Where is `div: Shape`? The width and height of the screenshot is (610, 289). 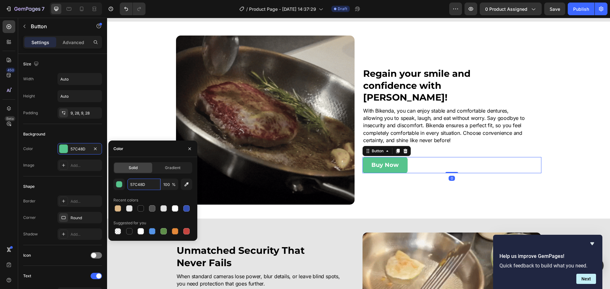 div: Shape is located at coordinates (29, 187).